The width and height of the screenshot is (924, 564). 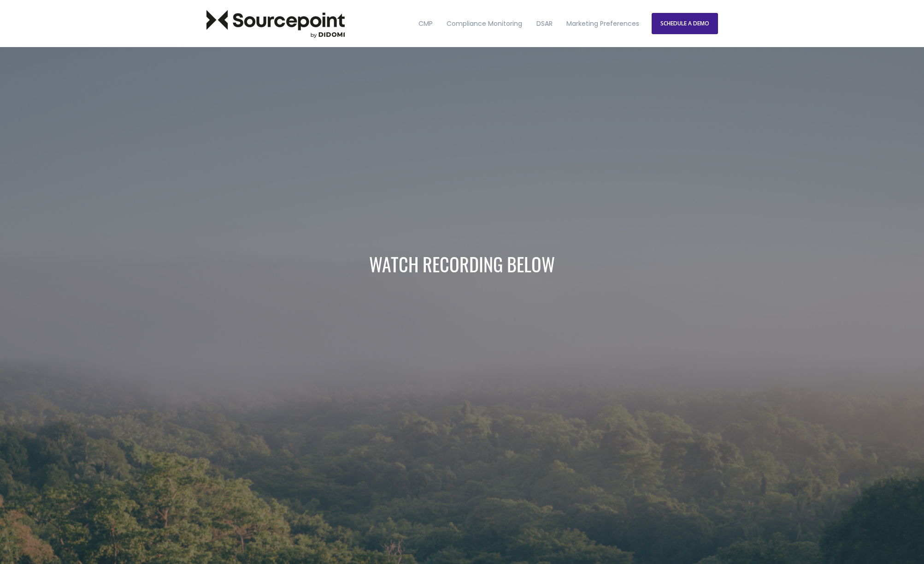 I want to click on a: Compliance Monitoring, so click(x=484, y=23).